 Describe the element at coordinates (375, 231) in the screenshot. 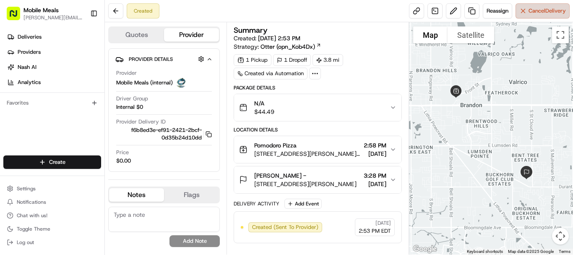

I see `span: 2:53 PM EDT` at that location.